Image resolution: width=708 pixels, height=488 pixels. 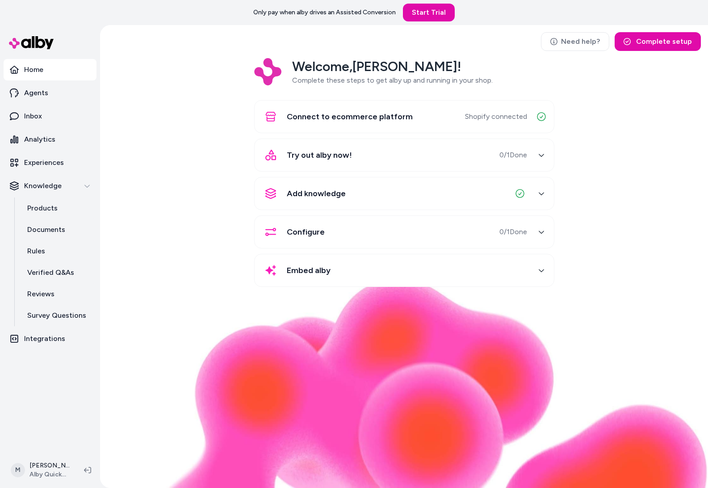 What do you see at coordinates (46, 230) in the screenshot?
I see `p: Documents` at bounding box center [46, 230].